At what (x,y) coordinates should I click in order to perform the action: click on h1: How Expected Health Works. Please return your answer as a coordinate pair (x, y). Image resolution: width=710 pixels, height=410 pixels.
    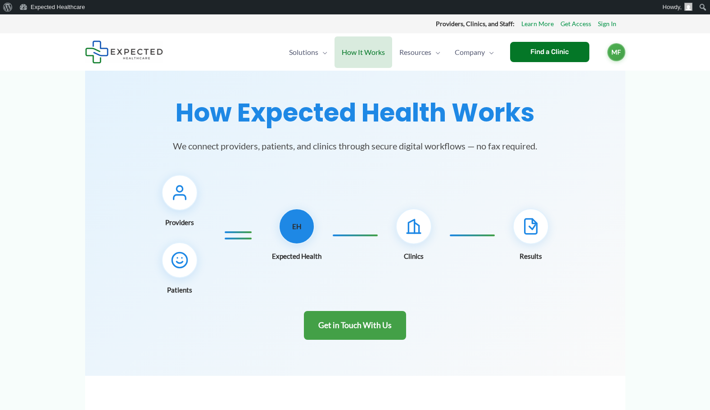
    Looking at the image, I should click on (355, 113).